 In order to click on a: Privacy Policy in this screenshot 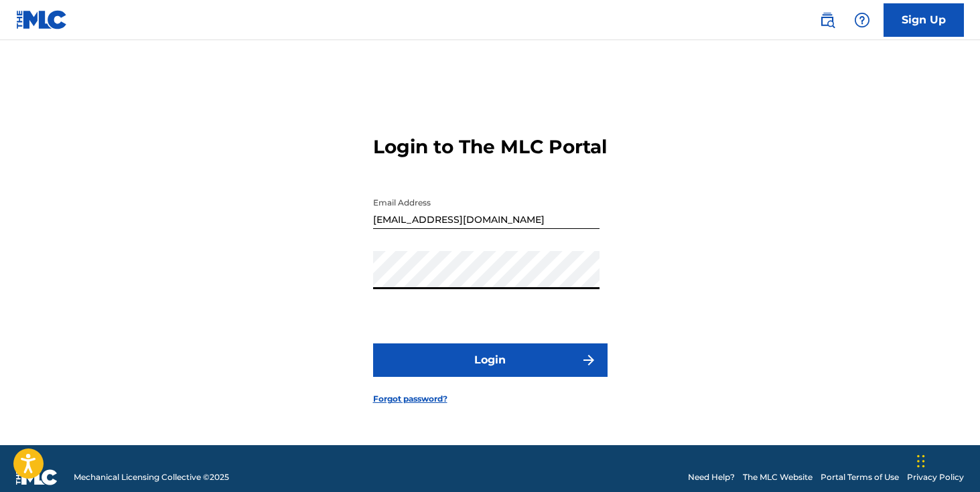, I will do `click(935, 477)`.